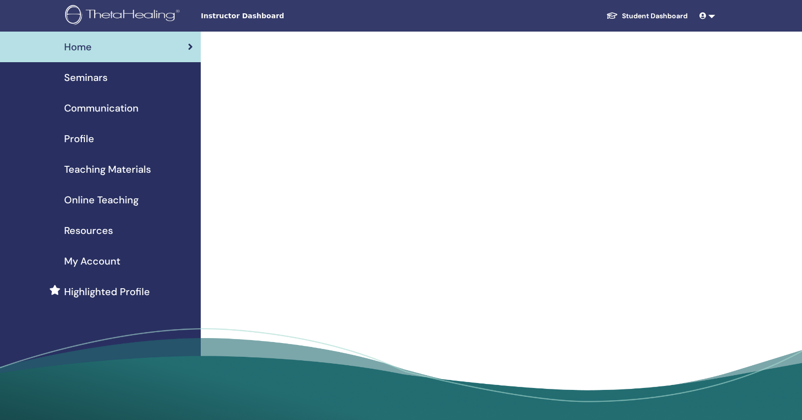 This screenshot has height=420, width=802. What do you see at coordinates (78, 47) in the screenshot?
I see `span: Home` at bounding box center [78, 47].